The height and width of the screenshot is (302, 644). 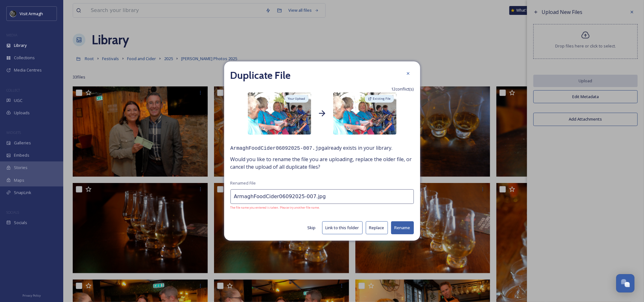 I want to click on span: Galleries, so click(x=22, y=143).